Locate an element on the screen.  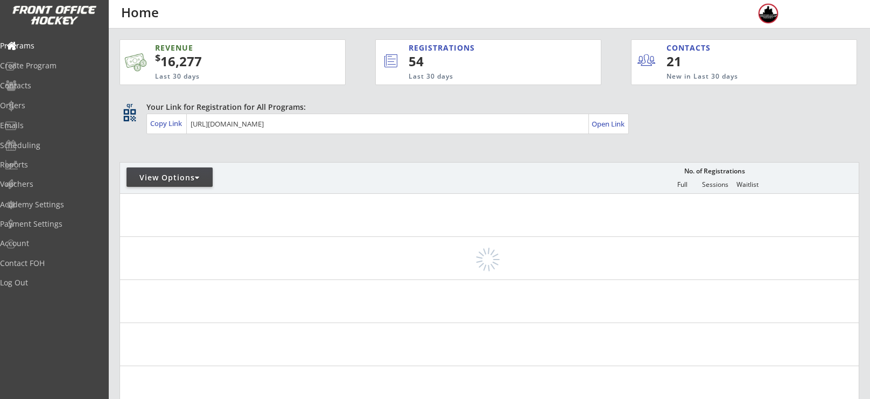
div: No. of Registrations is located at coordinates (715, 171).